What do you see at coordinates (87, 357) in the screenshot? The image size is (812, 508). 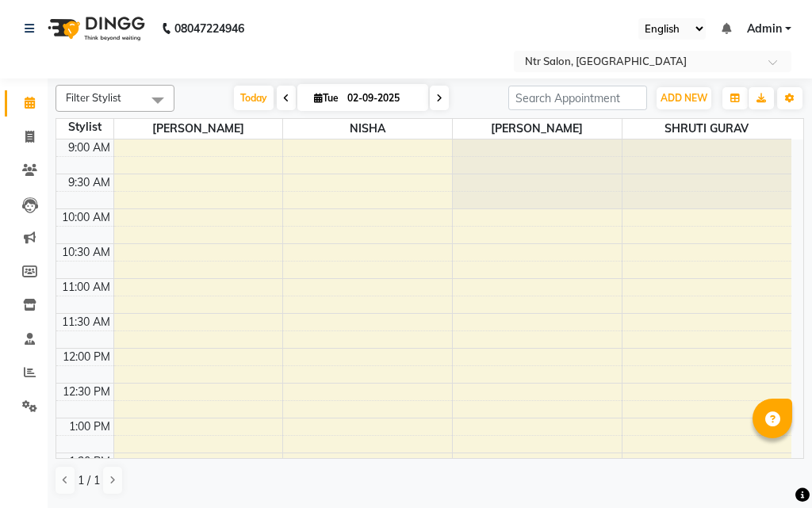 I see `div: 12:00 PM` at bounding box center [87, 357].